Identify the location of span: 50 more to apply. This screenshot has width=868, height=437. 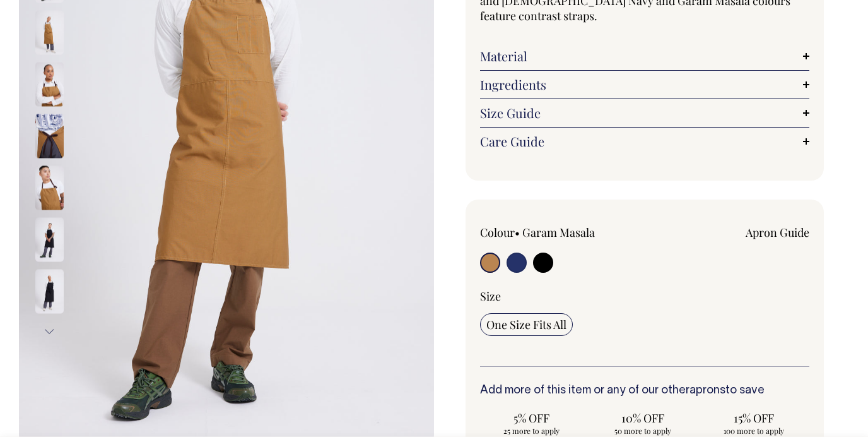
(642, 430).